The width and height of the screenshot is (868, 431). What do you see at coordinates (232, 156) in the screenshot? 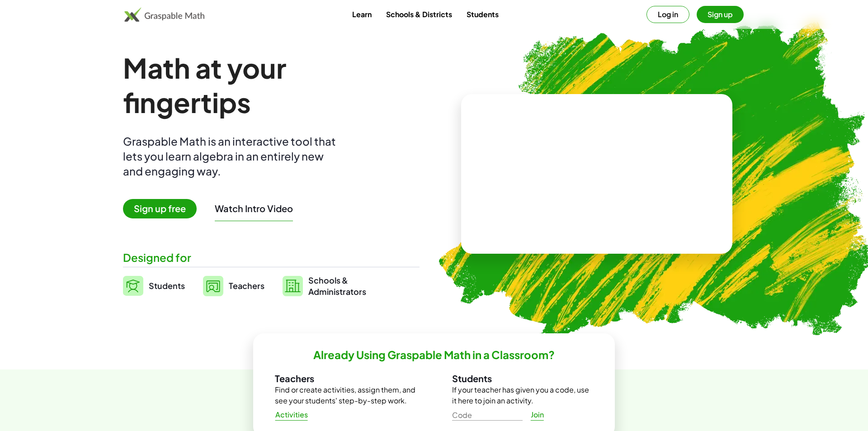
I see `div: Graspable Math is an interactive tool that lets you learn algebra in an entirely new and engaging...` at bounding box center [232, 156].